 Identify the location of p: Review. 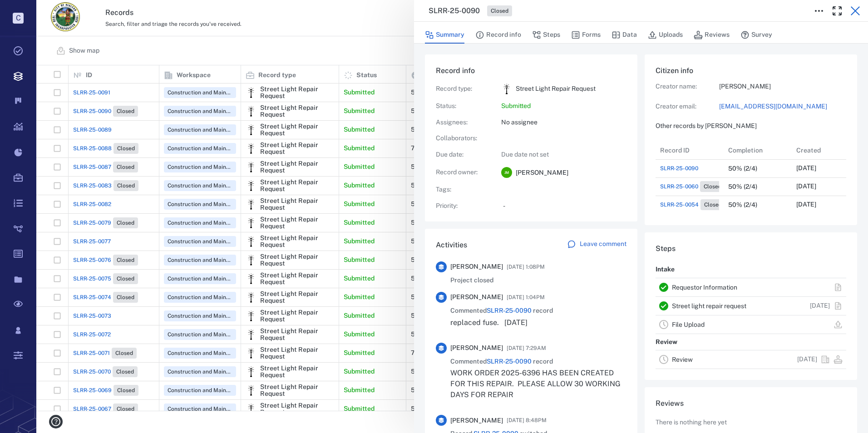
(667, 342).